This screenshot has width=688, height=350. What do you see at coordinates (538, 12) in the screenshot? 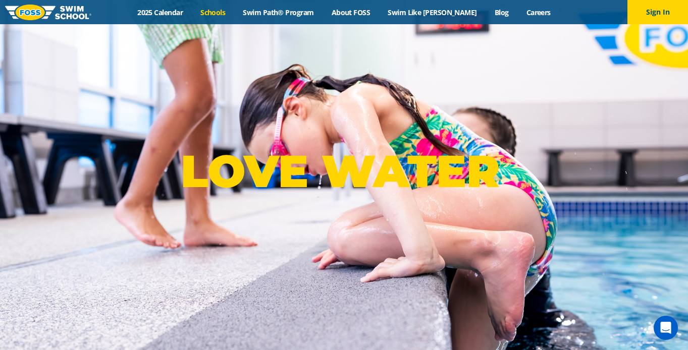
I see `a: Careers` at bounding box center [538, 12].